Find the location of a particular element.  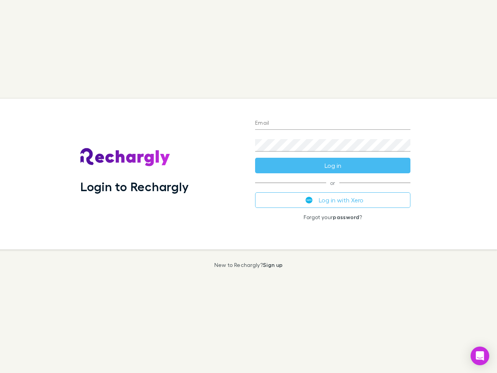

div: Open Intercom Messenger is located at coordinates (480, 356).